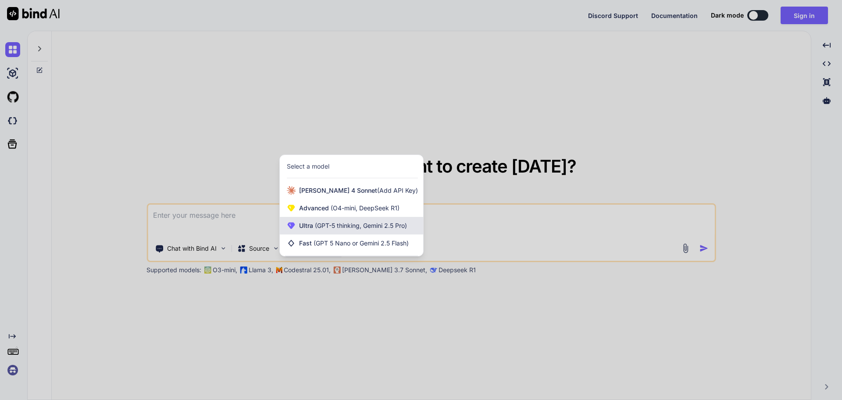  Describe the element at coordinates (354, 243) in the screenshot. I see `span: Fast` at that location.